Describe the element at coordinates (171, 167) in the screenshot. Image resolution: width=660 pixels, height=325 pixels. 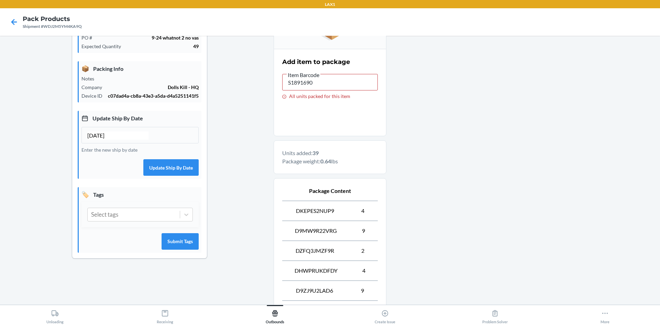
I see `button: Update Ship By Date` at that location.